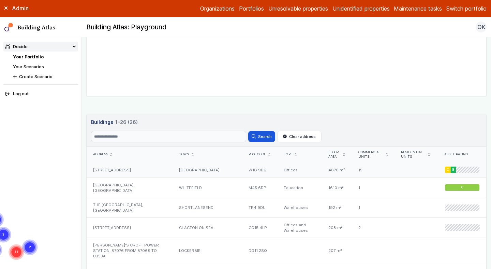 This screenshot has height=269, width=491. Describe the element at coordinates (300, 154) in the screenshot. I see `div: Type` at that location.